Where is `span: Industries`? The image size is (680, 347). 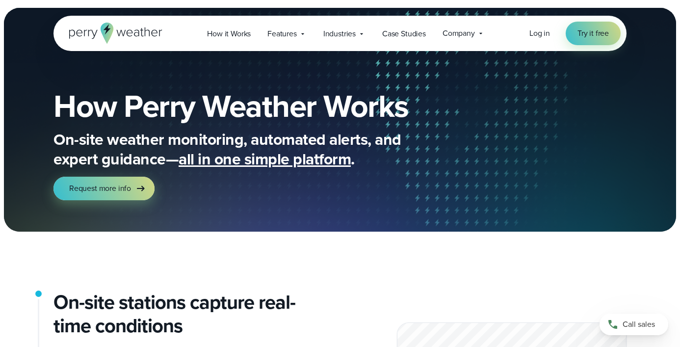 span: Industries is located at coordinates (339, 34).